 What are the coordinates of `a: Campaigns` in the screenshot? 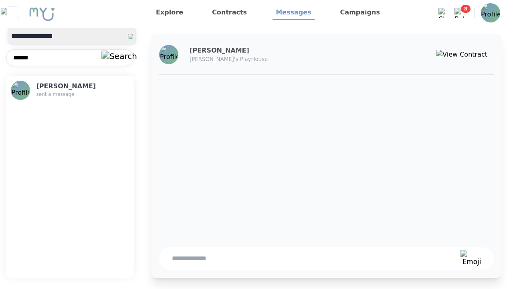 It's located at (360, 13).